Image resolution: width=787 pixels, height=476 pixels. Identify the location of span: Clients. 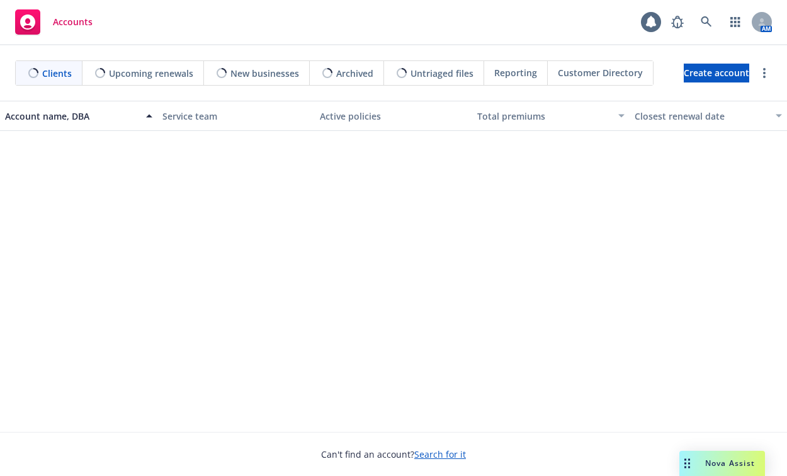
(57, 73).